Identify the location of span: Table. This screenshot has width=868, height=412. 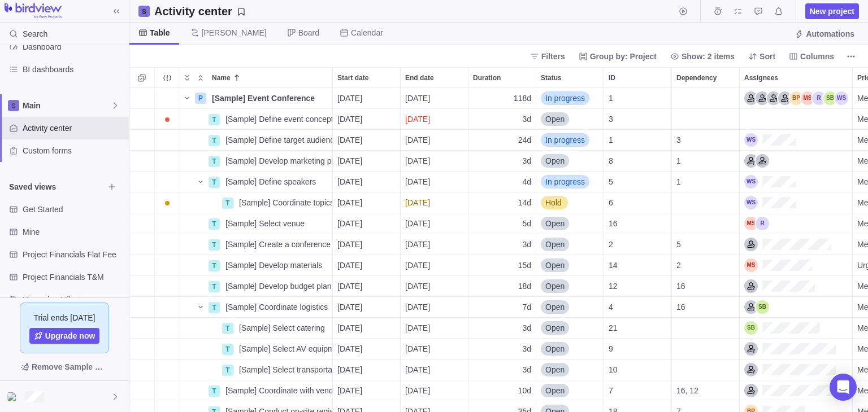
(160, 33).